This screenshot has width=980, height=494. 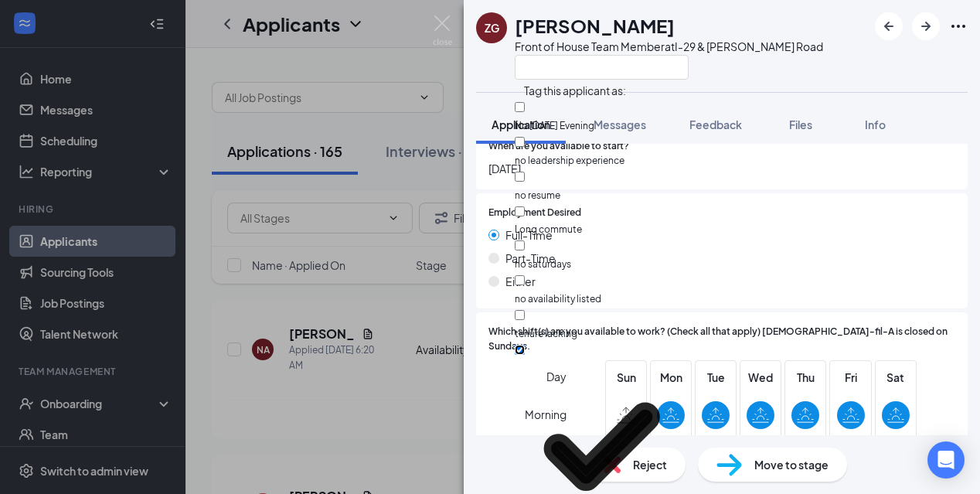 I want to click on span: Tag this applicant as:, so click(x=575, y=87).